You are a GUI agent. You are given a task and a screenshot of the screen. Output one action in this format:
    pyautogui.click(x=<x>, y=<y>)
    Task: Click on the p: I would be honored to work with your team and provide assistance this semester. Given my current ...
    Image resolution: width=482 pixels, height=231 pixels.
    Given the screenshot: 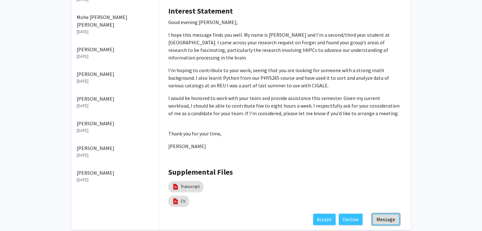 What is the action you would take?
    pyautogui.click(x=285, y=106)
    